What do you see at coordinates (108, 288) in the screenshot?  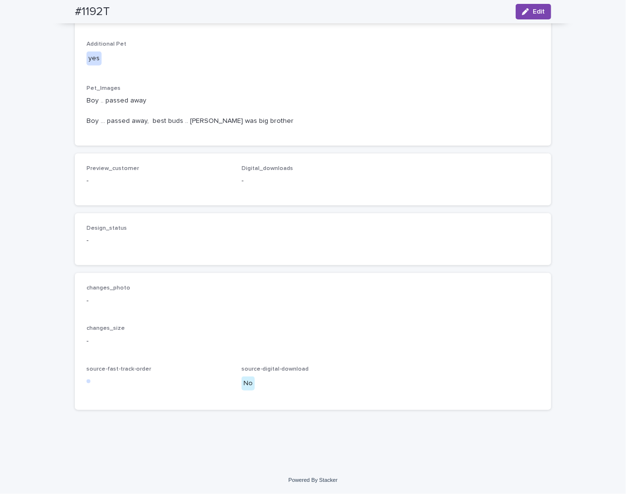 I see `span: changes_photo` at bounding box center [108, 288].